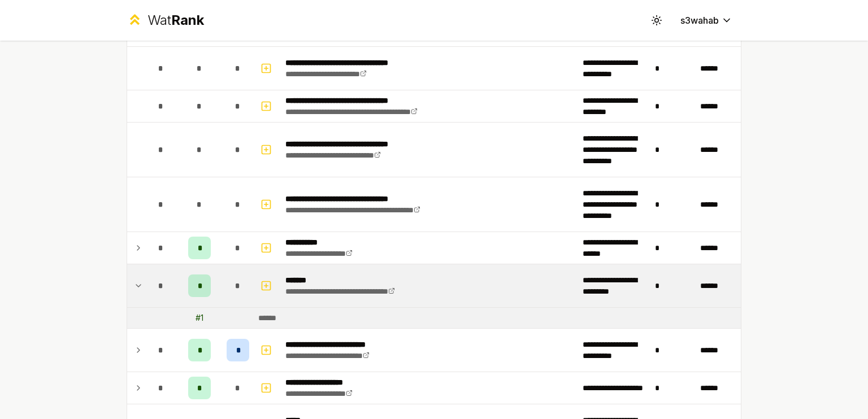 Image resolution: width=868 pixels, height=419 pixels. Describe the element at coordinates (199, 318) in the screenshot. I see `div: # 1` at that location.